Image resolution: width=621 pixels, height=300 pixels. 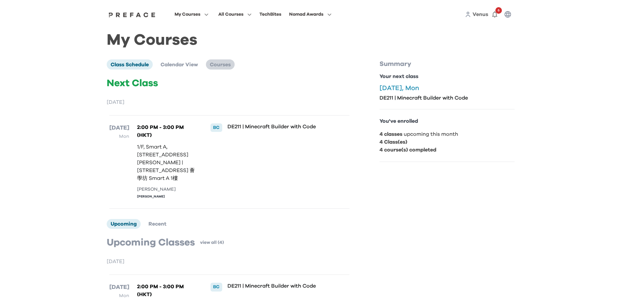 I want to click on span: Recent, so click(x=157, y=224).